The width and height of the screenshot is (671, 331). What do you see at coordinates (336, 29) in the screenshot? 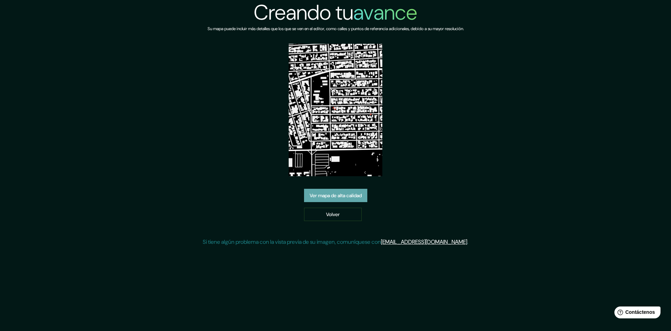
I see `font: Su mapa puede incluir más detalles que los que se ven en el editor, como calles y puntos de refer...` at bounding box center [336, 29].